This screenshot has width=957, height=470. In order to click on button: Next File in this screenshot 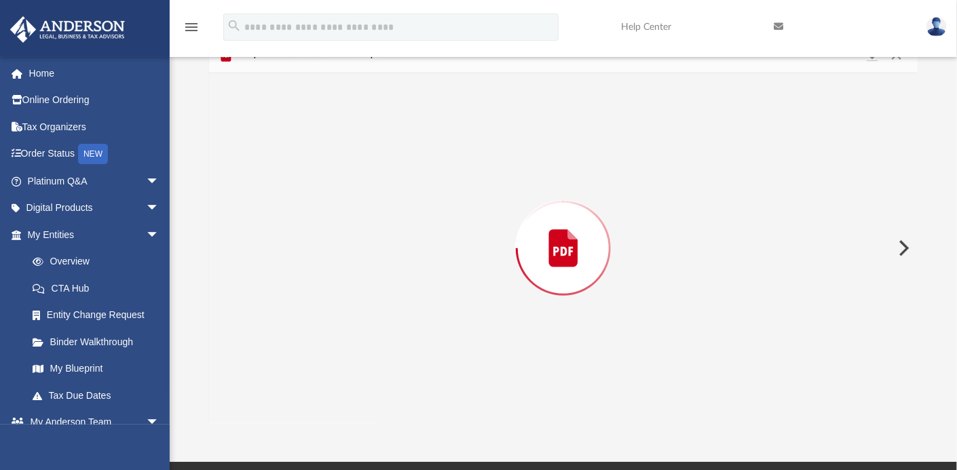, I will do `click(902, 248)`.